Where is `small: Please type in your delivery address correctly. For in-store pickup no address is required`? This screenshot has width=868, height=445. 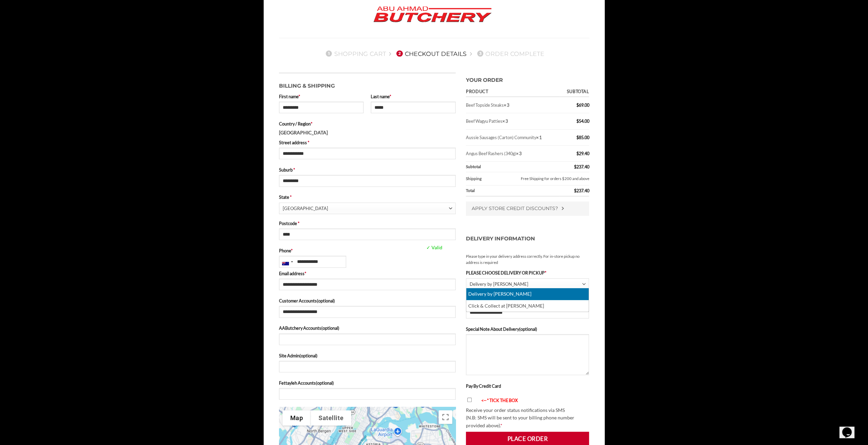
small: Please type in your delivery address correctly. For in-store pickup no address is required is located at coordinates (528, 259).